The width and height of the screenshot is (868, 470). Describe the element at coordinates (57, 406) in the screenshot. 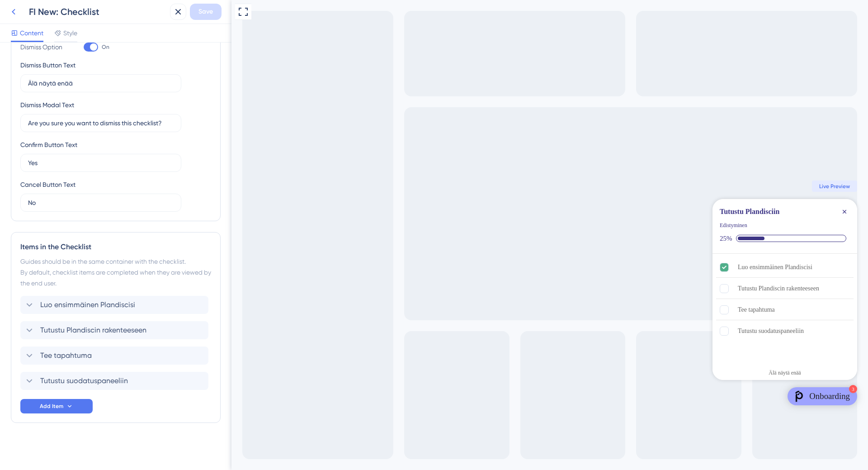

I see `button: Add Item` at that location.